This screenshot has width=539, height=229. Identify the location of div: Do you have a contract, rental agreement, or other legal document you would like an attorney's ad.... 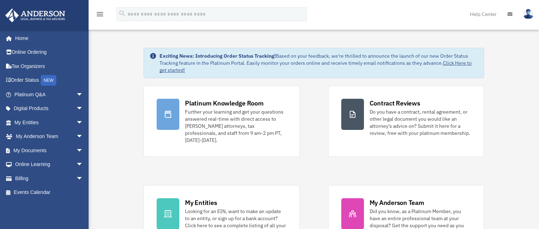
(420, 123).